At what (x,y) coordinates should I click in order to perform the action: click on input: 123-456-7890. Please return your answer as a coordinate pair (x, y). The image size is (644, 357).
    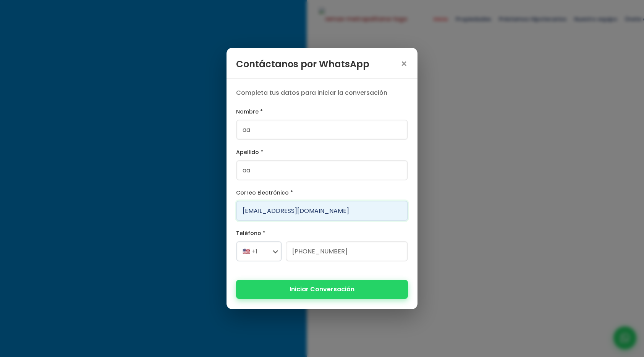
    Looking at the image, I should click on (347, 251).